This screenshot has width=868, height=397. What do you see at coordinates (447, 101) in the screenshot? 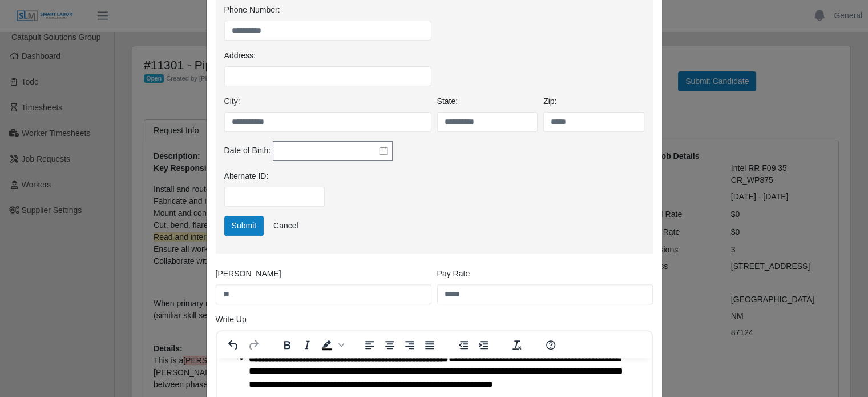
I see `label: State:` at bounding box center [447, 101].